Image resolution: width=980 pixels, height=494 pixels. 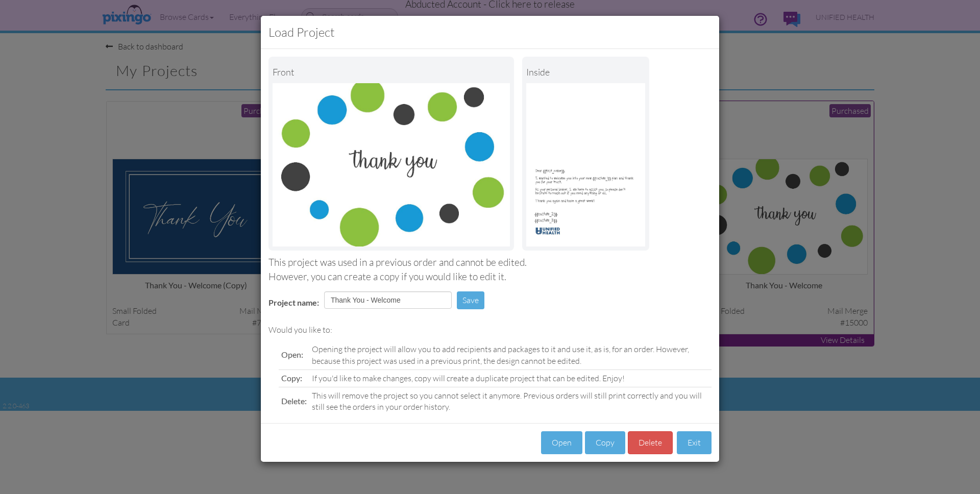 I want to click on button: Delete, so click(x=650, y=443).